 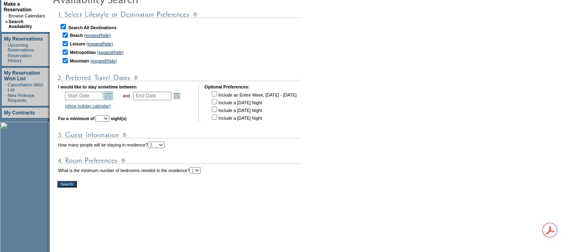 What do you see at coordinates (26, 87) in the screenshot?
I see `a: Cancellation Wish List` at bounding box center [26, 87].